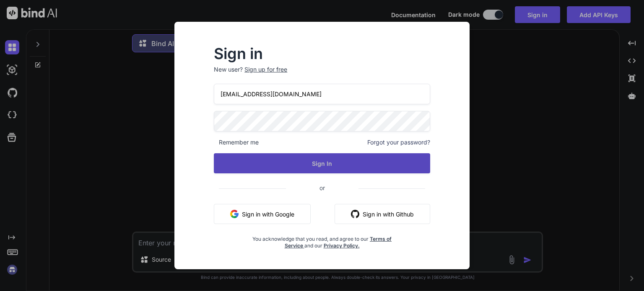 Image resolution: width=644 pixels, height=291 pixels. What do you see at coordinates (342, 246) in the screenshot?
I see `a: Privacy Policy.` at bounding box center [342, 246].